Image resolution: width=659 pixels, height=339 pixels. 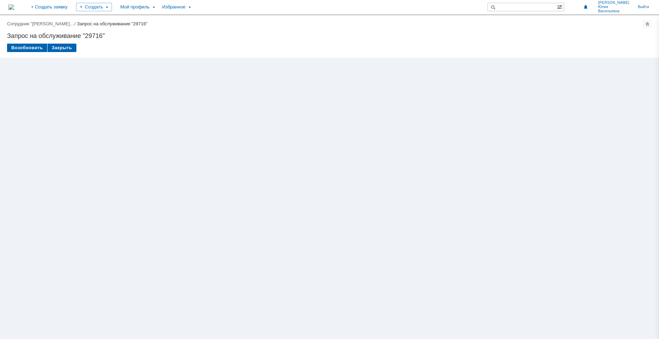 I want to click on div: Сделать домашней страницей, so click(x=647, y=24).